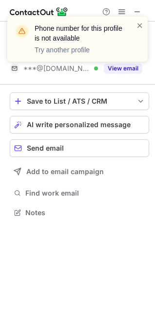 This screenshot has width=155, height=312. Describe the element at coordinates (80, 101) in the screenshot. I see `button: save-profile-one-click` at that location.